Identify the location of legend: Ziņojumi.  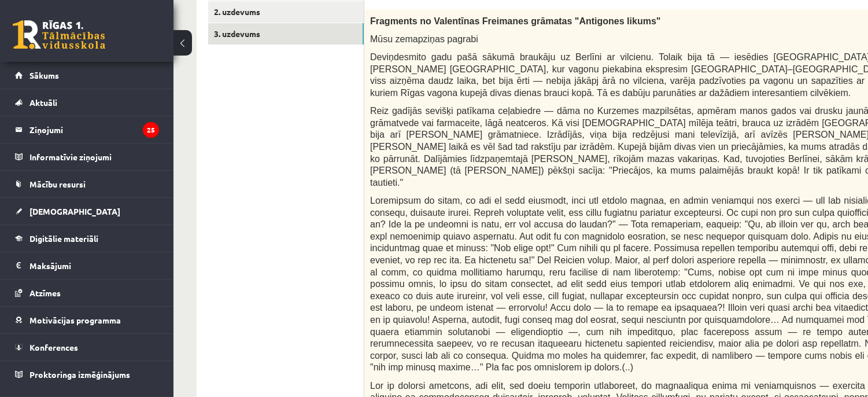
(94, 130).